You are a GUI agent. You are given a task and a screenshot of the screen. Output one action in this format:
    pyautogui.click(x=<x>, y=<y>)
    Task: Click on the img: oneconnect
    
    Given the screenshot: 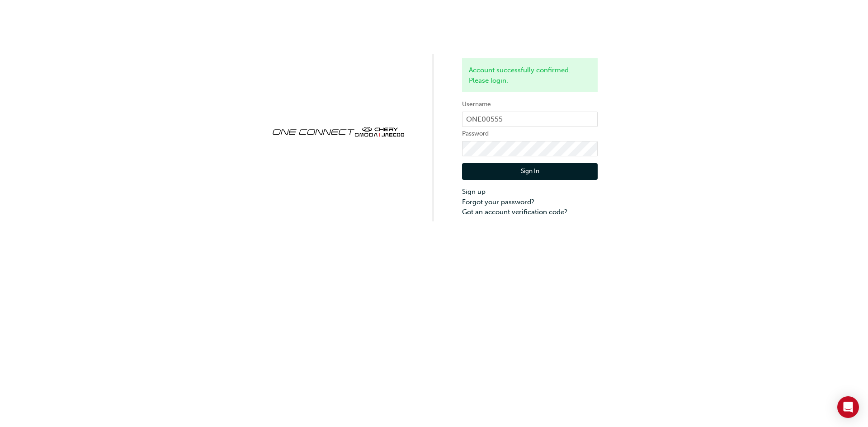 What is the action you would take?
    pyautogui.click(x=338, y=131)
    